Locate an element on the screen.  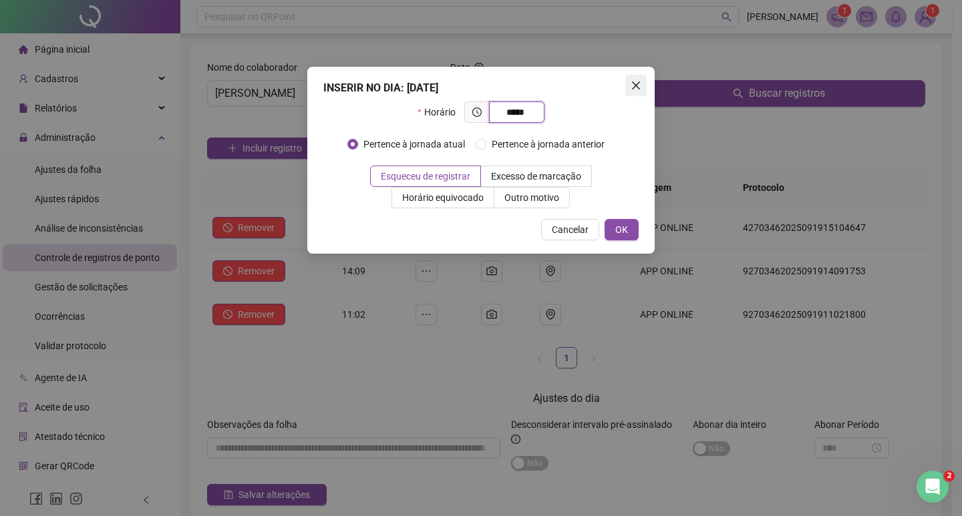
span: Excesso de marcação is located at coordinates (536, 176).